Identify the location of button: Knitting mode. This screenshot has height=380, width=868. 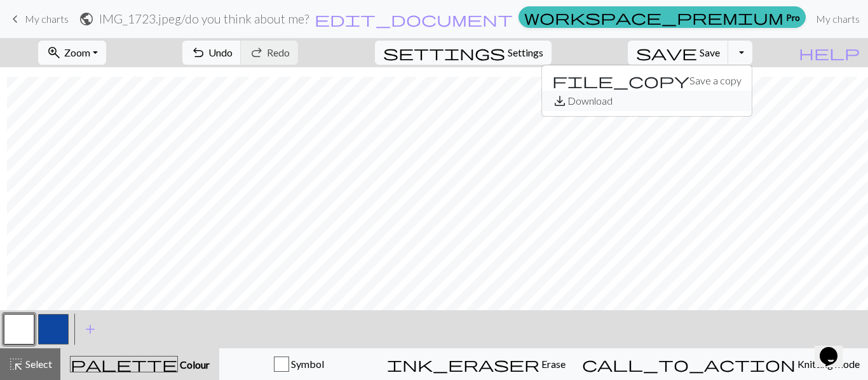
(720, 364).